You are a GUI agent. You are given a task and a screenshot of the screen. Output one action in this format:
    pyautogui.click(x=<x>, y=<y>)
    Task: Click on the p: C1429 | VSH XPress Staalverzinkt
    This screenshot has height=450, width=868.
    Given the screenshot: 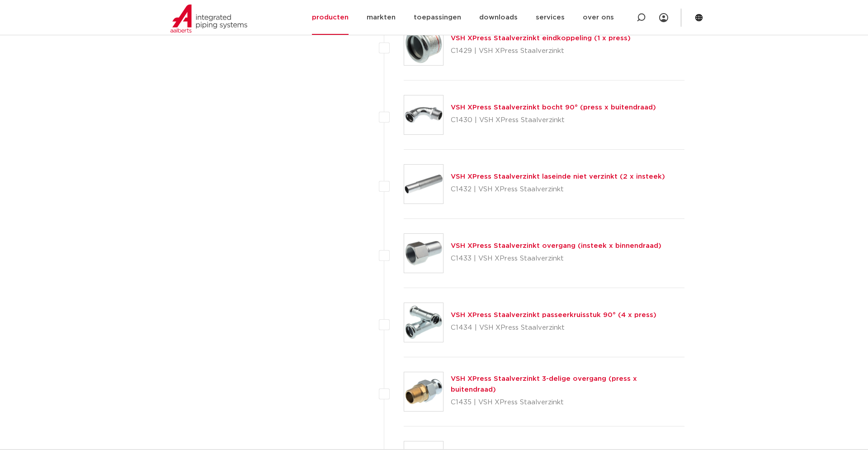 What is the action you would take?
    pyautogui.click(x=541, y=51)
    